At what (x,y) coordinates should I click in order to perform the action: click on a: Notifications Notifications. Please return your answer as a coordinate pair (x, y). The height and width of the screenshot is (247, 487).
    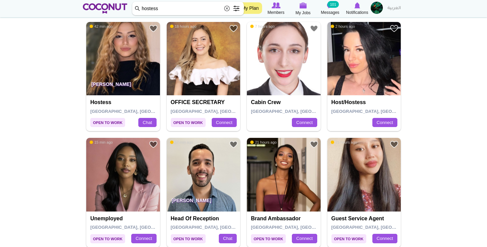
    Looking at the image, I should click on (357, 9).